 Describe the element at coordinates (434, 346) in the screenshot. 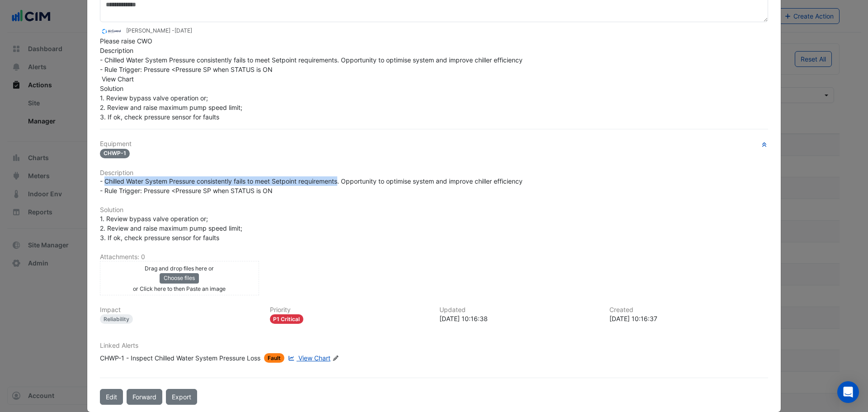

I see `h6: Linked Alerts` at that location.